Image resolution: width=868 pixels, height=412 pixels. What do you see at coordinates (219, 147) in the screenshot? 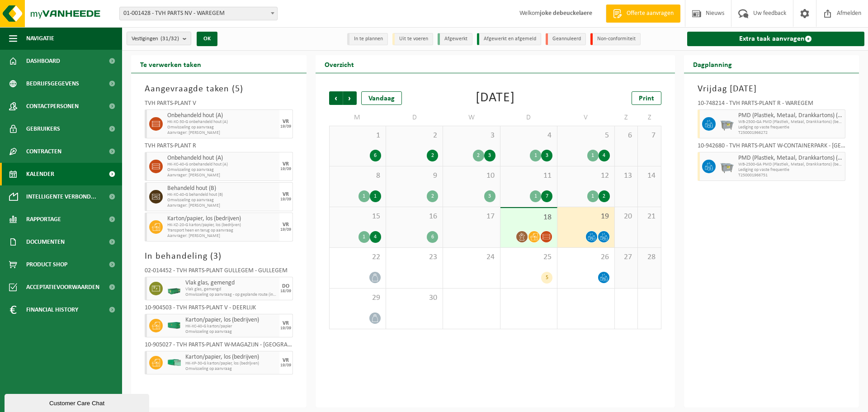
I see `div: TVH PARTS-PLANT R` at bounding box center [219, 147].